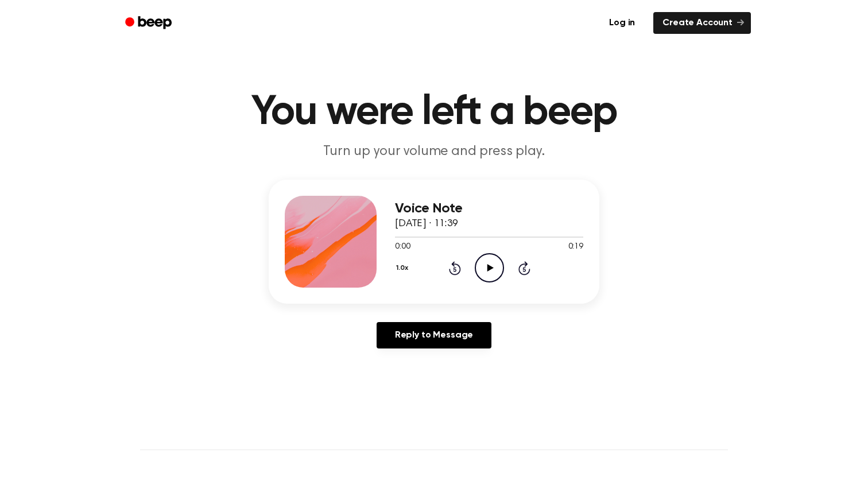  What do you see at coordinates (434, 336) in the screenshot?
I see `a: Reply to Message` at bounding box center [434, 336].